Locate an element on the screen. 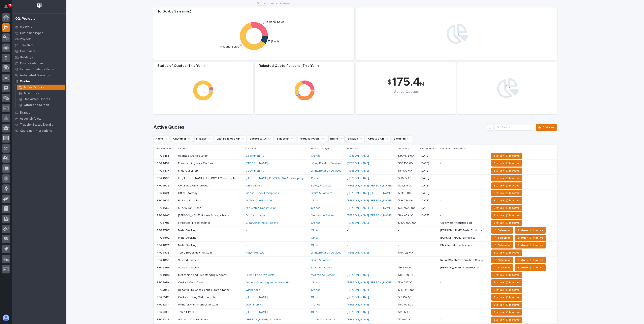  a: All Quotes is located at coordinates (41, 93).